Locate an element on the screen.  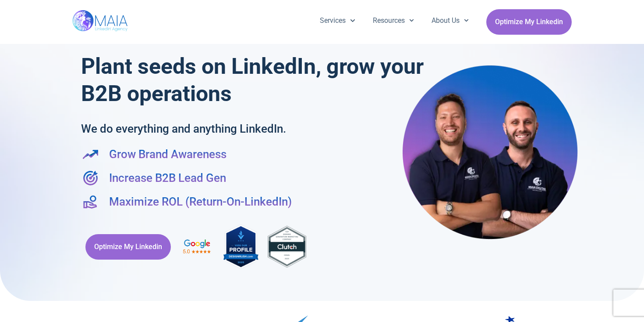
h2: We do everything and anything LinkedIn. is located at coordinates (225, 129).